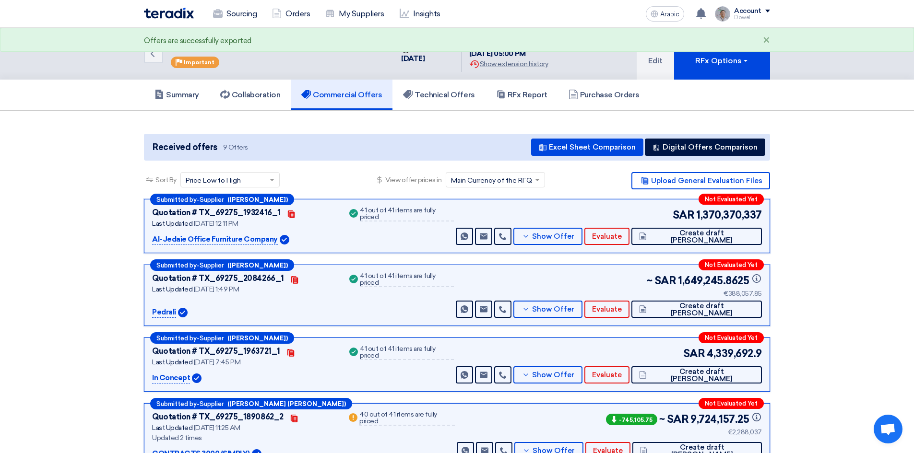 The image size is (914, 453). I want to click on font: Excel Sheet Comparison, so click(592, 147).